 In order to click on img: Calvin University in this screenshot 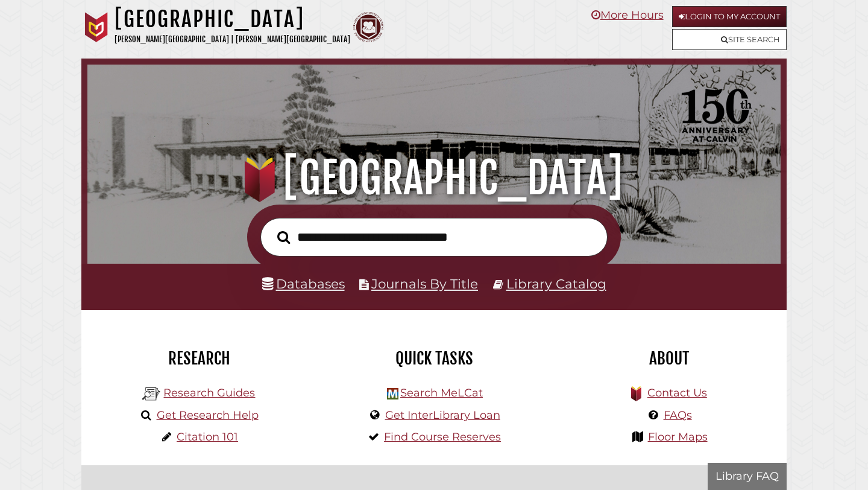, I will do `click(97, 27)`.